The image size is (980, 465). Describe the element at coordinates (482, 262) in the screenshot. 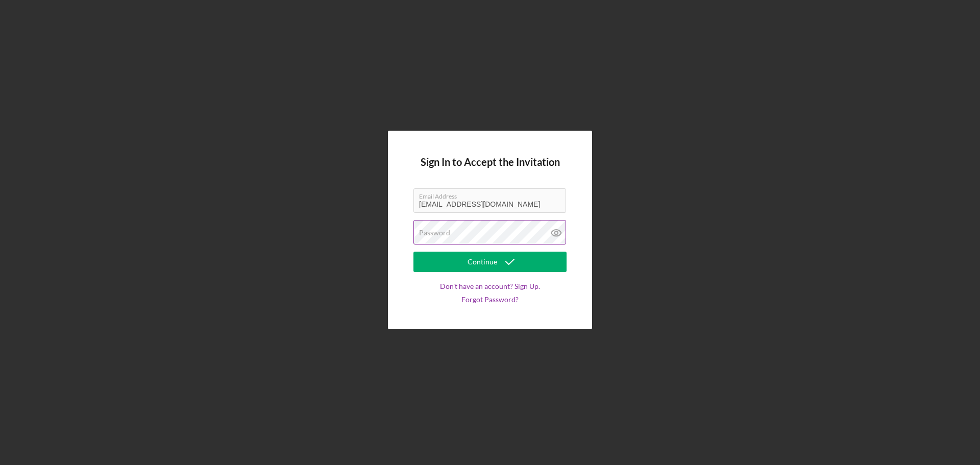

I see `div: Continue` at that location.